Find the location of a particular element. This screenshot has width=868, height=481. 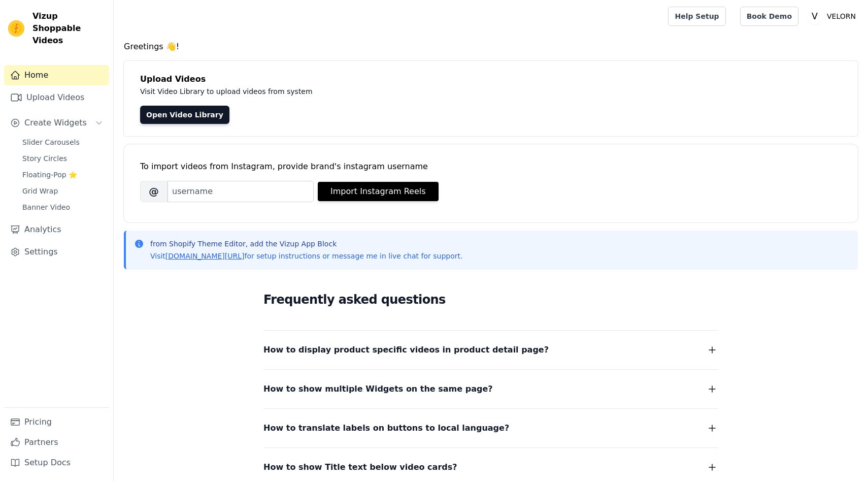

span: How to translate labels on buttons to local language? is located at coordinates (386, 428).